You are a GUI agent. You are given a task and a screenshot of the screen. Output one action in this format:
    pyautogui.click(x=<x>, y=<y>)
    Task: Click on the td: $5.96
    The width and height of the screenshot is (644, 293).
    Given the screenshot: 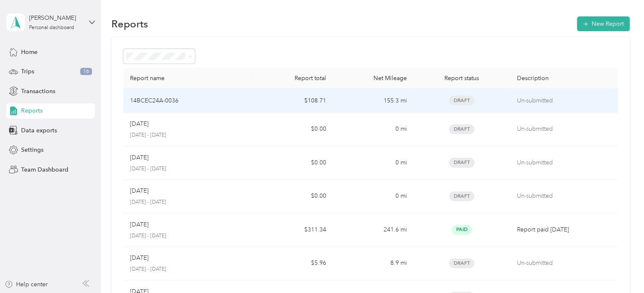 What is the action you would take?
    pyautogui.click(x=292, y=264)
    